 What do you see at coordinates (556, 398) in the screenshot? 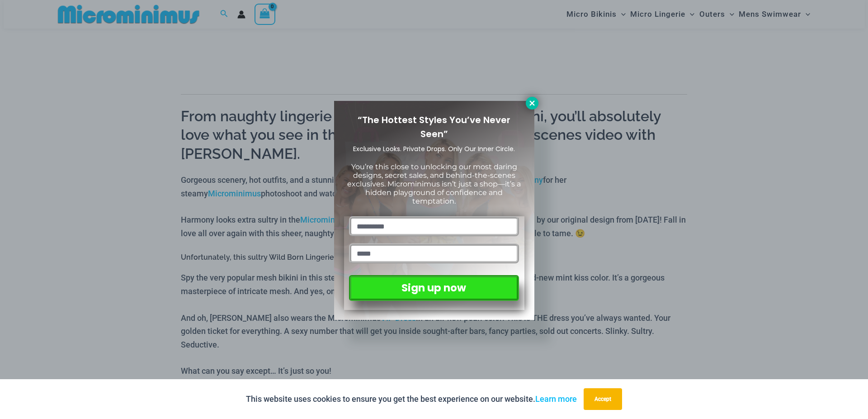
I see `a: Learn more` at bounding box center [556, 398].